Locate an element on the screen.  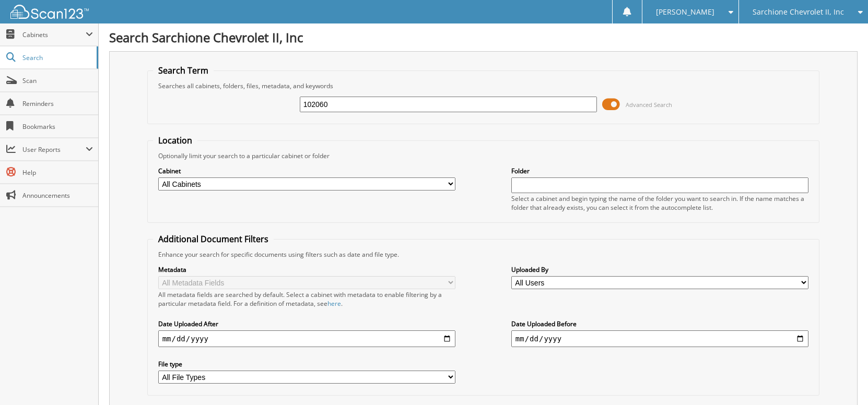
h1: Search Sarchione Chevrolet II, Inc is located at coordinates (483, 37).